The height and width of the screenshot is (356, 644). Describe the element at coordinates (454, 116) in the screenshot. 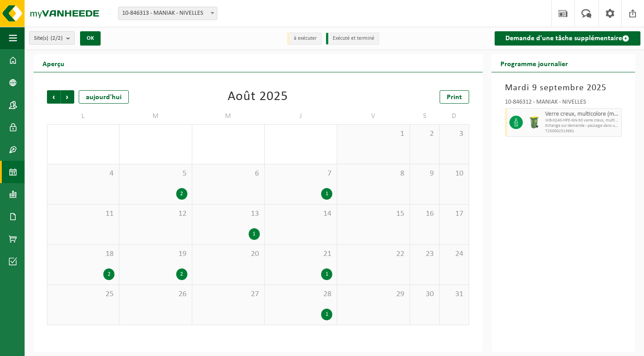

I see `td: D` at that location.